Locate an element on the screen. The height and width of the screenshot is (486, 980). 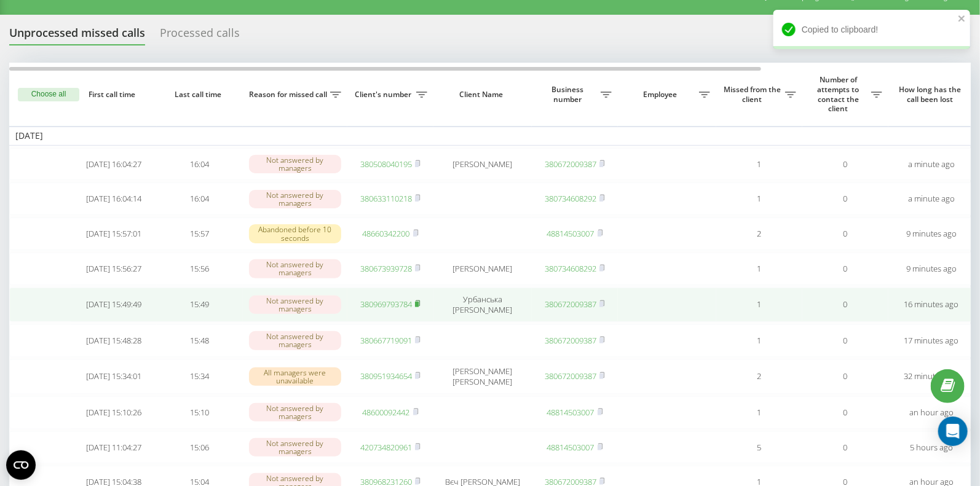
span: Missed from the client is located at coordinates (753, 94).